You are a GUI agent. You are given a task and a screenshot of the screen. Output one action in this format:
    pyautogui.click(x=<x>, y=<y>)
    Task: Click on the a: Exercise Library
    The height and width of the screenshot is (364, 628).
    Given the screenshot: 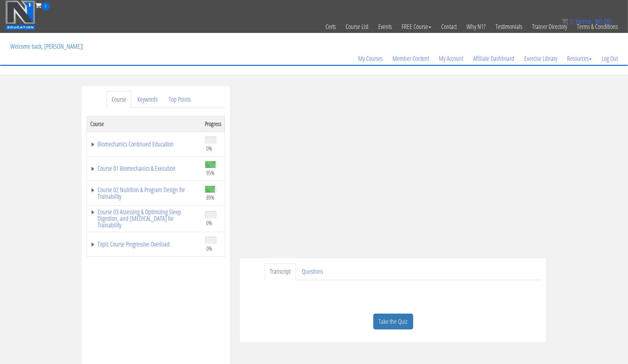 What is the action you would take?
    pyautogui.click(x=540, y=59)
    